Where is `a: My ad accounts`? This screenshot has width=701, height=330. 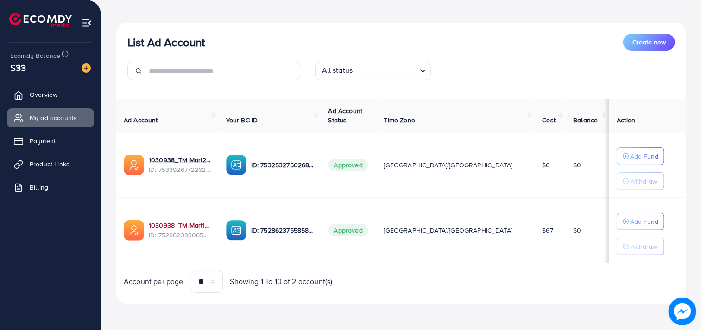
a: My ad accounts is located at coordinates (50, 118).